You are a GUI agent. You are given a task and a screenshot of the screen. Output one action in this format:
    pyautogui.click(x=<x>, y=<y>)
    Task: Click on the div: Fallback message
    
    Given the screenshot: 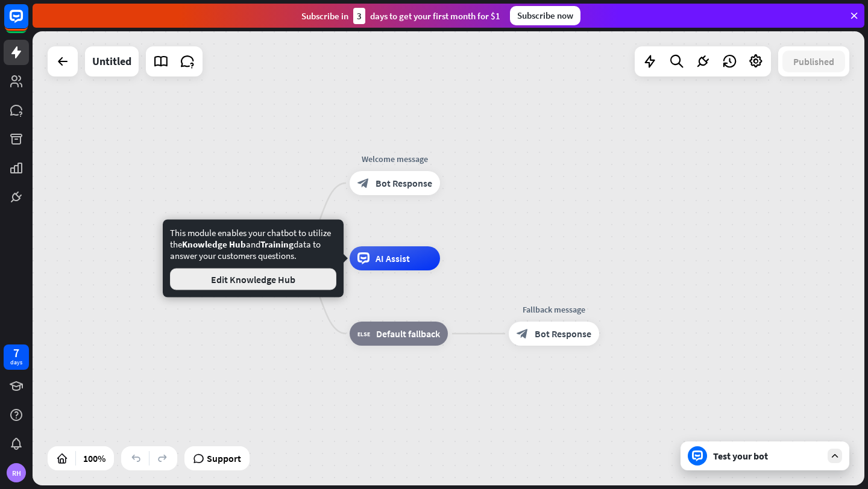 What is the action you would take?
    pyautogui.click(x=554, y=310)
    